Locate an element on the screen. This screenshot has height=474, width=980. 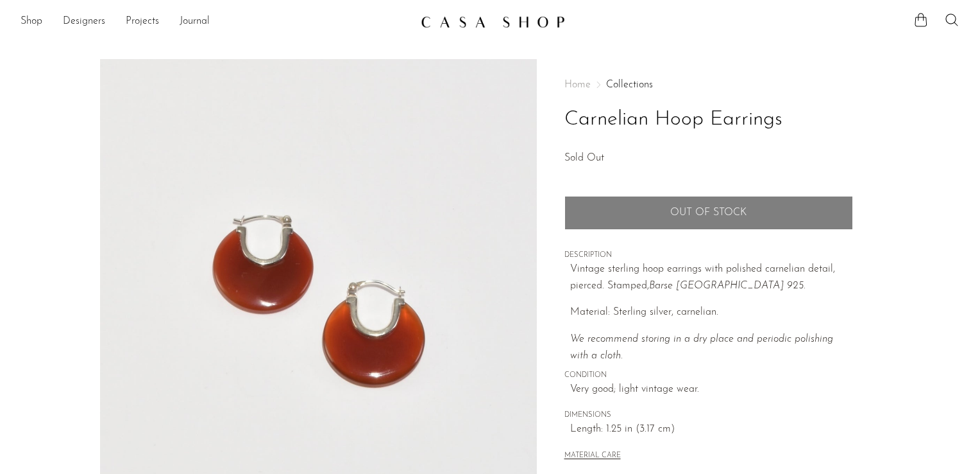
ul: NEW HEADER MENU is located at coordinates (215, 21).